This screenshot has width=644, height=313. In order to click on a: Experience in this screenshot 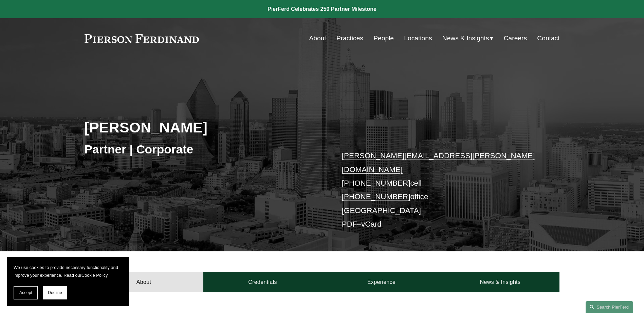, I will do `click(381, 282)`.